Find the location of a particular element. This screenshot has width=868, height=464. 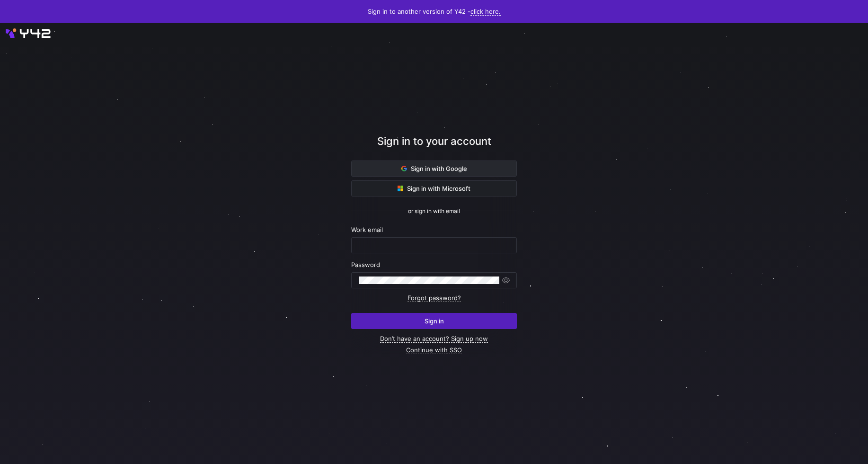

span: Sign in is located at coordinates (434, 321).